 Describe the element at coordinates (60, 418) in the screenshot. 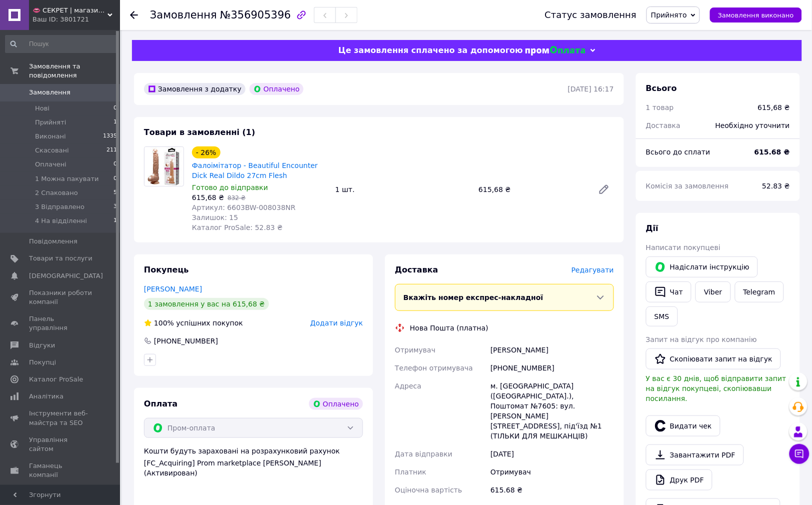

I see `span: Інструменти веб-майстра та SEO` at that location.